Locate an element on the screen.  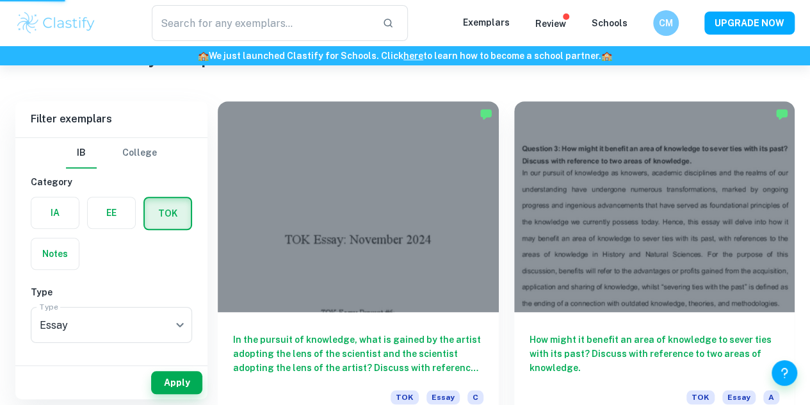
h6: In the pursuit of knowledge, what is gained by the artist adopting the lens of the scientist and ... is located at coordinates (358, 353).